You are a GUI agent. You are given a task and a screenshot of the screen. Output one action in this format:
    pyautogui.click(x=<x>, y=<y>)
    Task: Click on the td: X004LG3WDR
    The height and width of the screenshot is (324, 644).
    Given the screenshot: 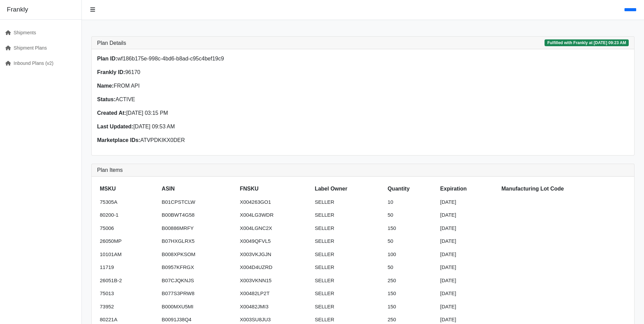 What is the action you would take?
    pyautogui.click(x=274, y=215)
    